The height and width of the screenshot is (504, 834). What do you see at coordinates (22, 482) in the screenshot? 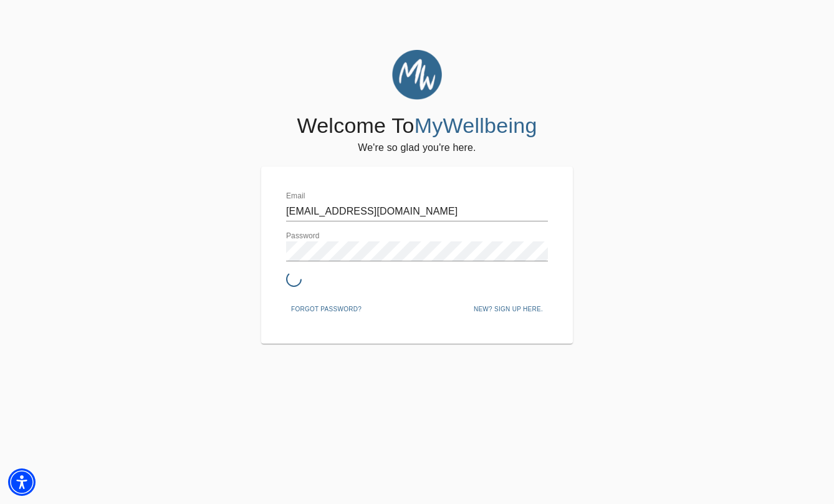
I see `div: Accessibility Menu` at bounding box center [22, 482].